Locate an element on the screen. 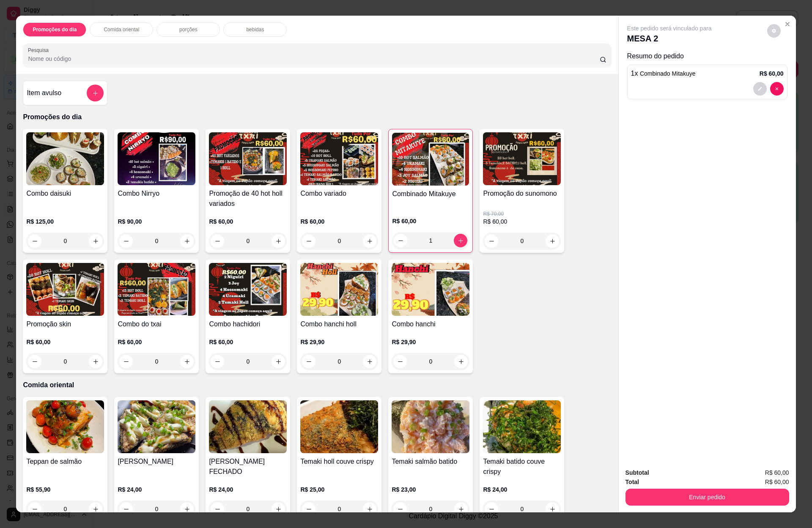  button: Enviar pedido is located at coordinates (707, 498).